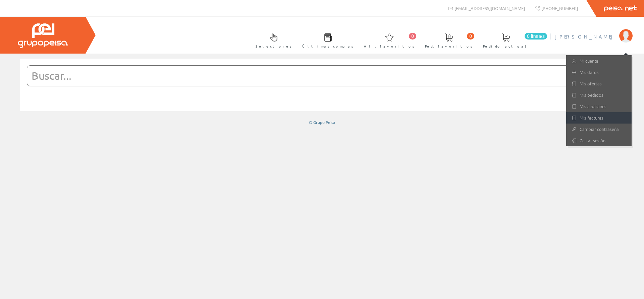  What do you see at coordinates (506, 46) in the screenshot?
I see `span: Pedido actual` at bounding box center [506, 46].